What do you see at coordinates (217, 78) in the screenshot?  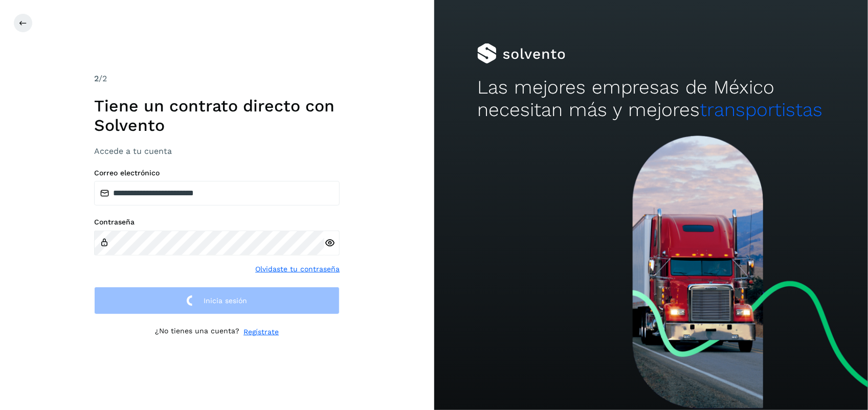 I see `div: /2` at bounding box center [217, 78].